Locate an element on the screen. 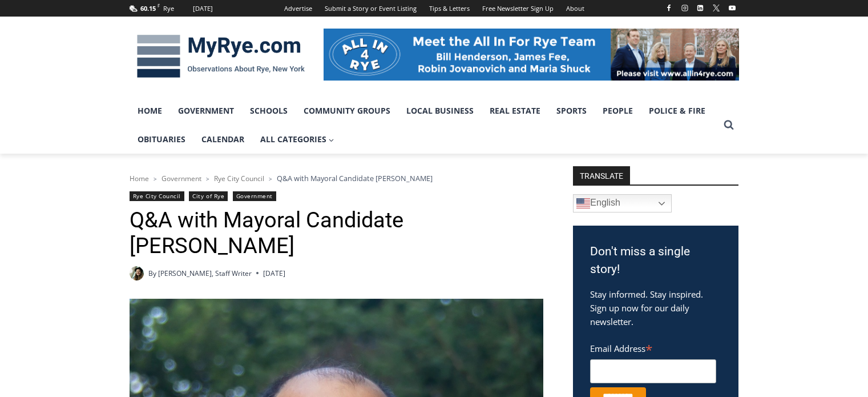 The width and height of the screenshot is (868, 397). label: Email Address is located at coordinates (653, 347).